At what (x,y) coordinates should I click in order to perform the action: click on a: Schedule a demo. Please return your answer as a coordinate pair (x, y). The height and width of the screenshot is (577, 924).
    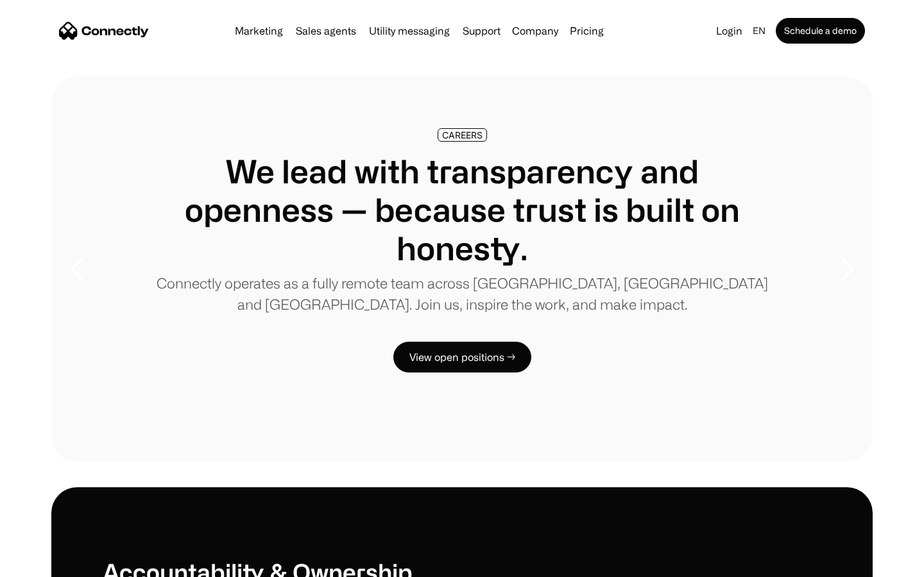
    Looking at the image, I should click on (820, 31).